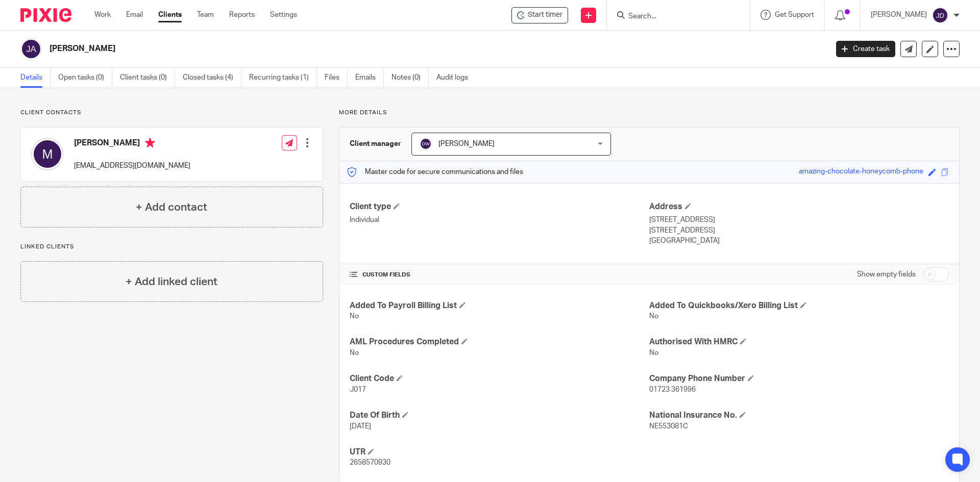 Image resolution: width=980 pixels, height=482 pixels. I want to click on h4: National Insurance No., so click(798, 415).